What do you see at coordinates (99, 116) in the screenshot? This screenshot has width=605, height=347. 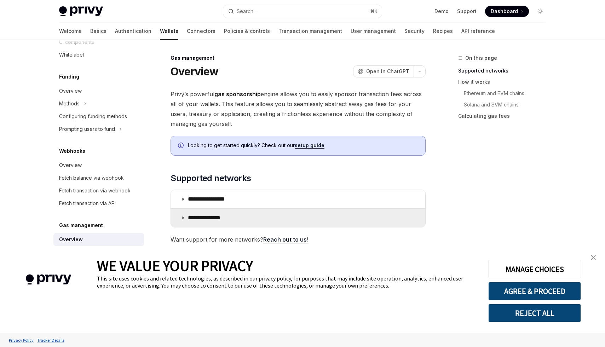 I see `a: Configuring funding methods` at bounding box center [99, 116].